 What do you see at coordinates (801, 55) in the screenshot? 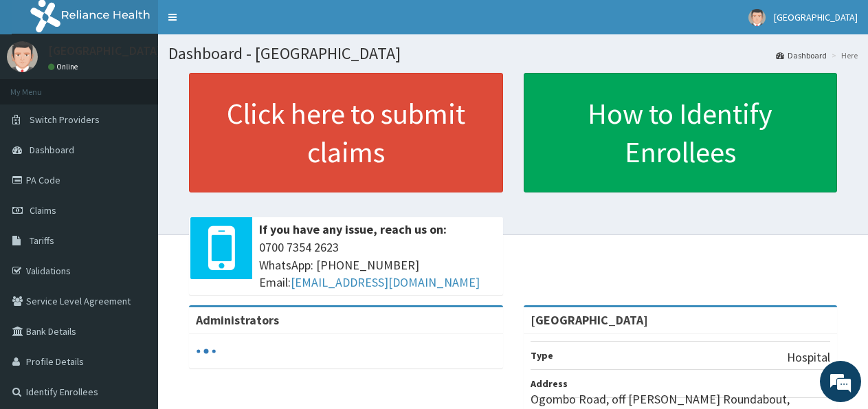
I see `a: Dashboard` at bounding box center [801, 55].